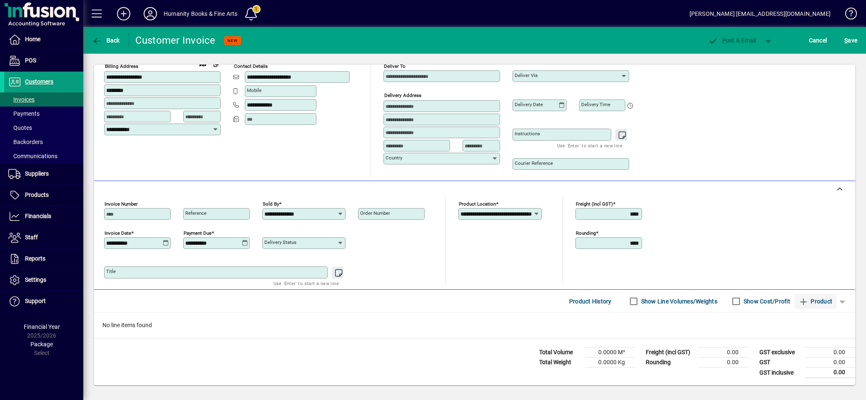 The width and height of the screenshot is (866, 400). Describe the element at coordinates (818, 40) in the screenshot. I see `span: Cancel` at that location.